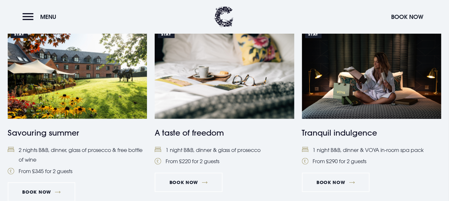 This screenshot has height=201, width=449. I want to click on a: Stay https://clandeboyelodge.s3-assets.com/offer-thumbnails/taste-of-freedom-special-offers-2025...., so click(224, 97).